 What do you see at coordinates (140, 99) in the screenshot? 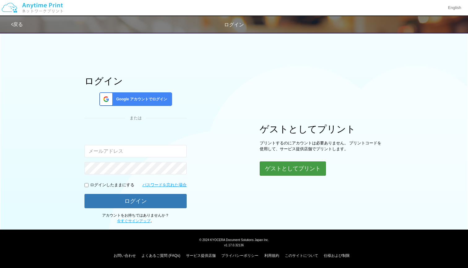
I see `span: Google アカウントでログイン` at bounding box center [140, 99].